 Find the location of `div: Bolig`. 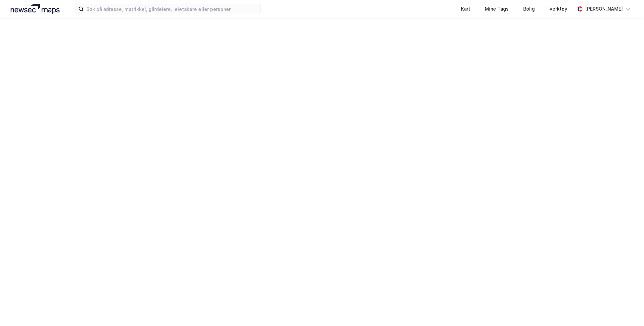

div: Bolig is located at coordinates (529, 9).